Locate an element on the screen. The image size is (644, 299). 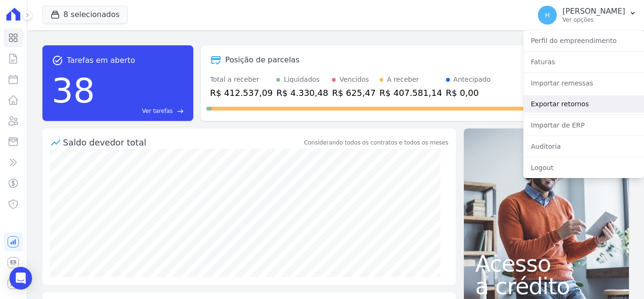
div: Saldo devedor total is located at coordinates (182, 142).